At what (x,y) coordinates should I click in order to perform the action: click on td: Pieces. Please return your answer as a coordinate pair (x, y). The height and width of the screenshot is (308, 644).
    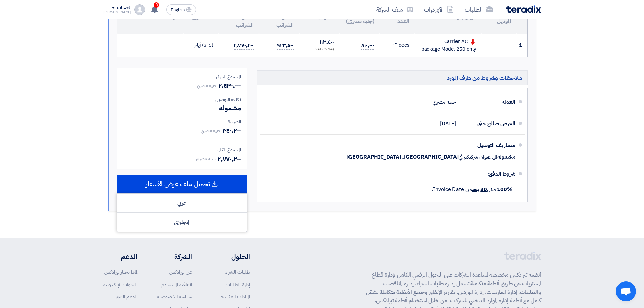
    Looking at the image, I should click on (398, 45).